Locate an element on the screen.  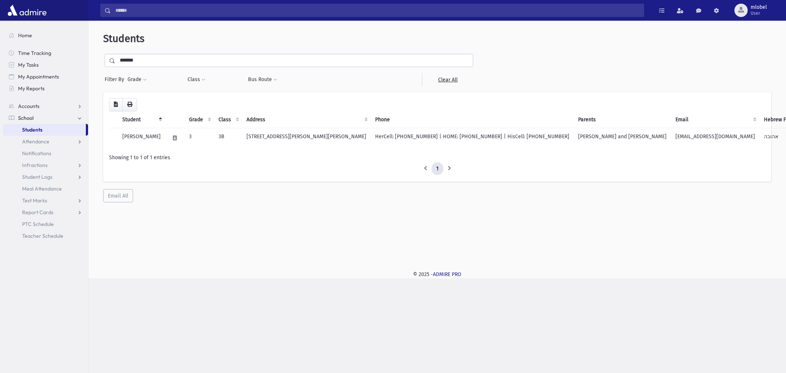
th: Parents is located at coordinates (623, 120).